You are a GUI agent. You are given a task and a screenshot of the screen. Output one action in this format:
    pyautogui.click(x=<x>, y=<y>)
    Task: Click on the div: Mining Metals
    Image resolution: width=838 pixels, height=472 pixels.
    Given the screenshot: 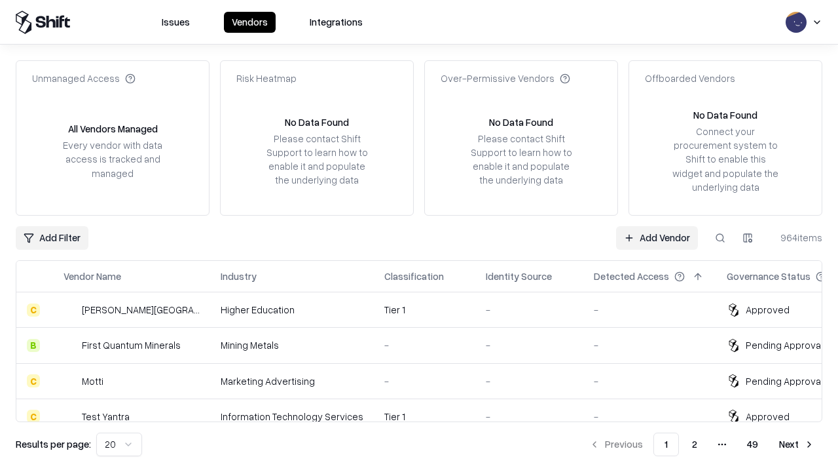 What is the action you would take?
    pyautogui.click(x=292, y=345)
    